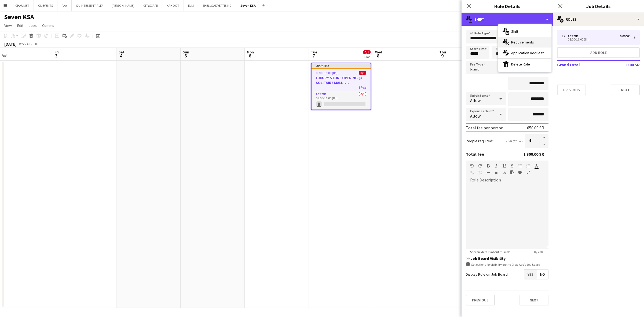  Describe the element at coordinates (150, 5) in the screenshot. I see `button: CITYSCAPE` at that location.